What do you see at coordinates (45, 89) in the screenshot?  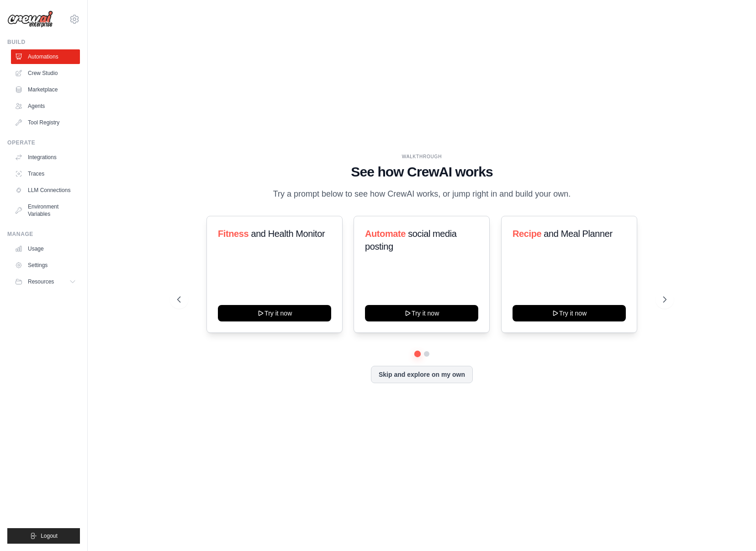 I see `a: Marketplace` at bounding box center [45, 89].